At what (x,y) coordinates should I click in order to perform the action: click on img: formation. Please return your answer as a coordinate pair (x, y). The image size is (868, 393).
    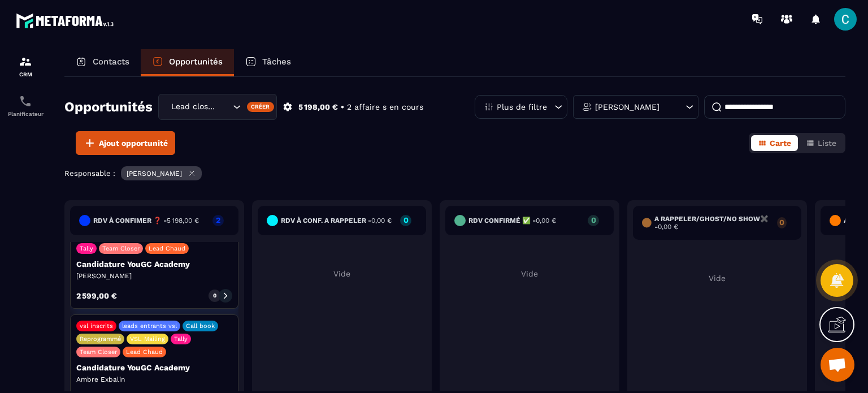
    Looking at the image, I should click on (25, 61).